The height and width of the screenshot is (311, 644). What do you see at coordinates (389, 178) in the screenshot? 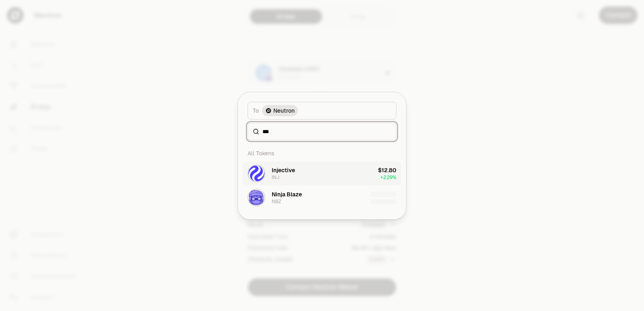
I see `span: + 2.29%` at bounding box center [389, 178].